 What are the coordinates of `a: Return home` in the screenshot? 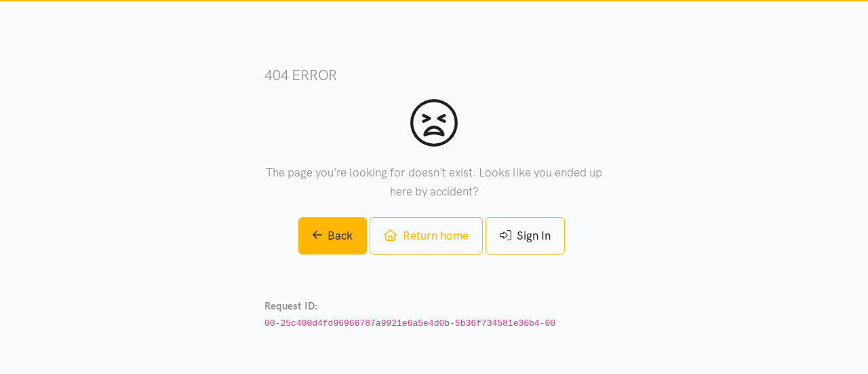 It's located at (426, 236).